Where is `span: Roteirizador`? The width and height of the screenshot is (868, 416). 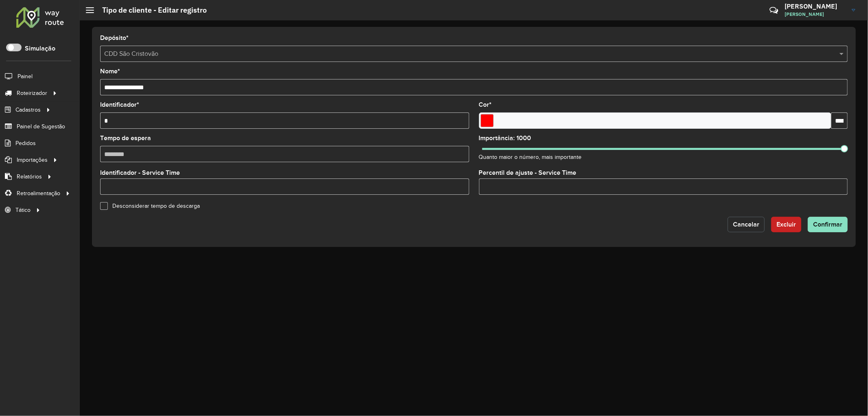
span: Roteirizador is located at coordinates (31, 93).